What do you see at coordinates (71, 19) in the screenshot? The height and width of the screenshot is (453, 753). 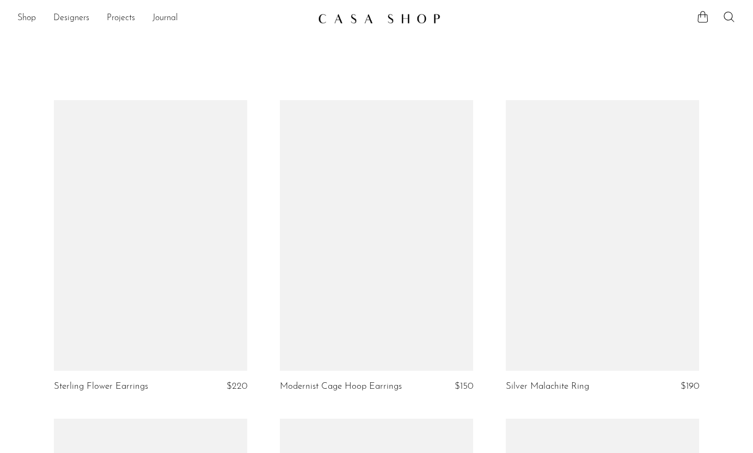 I see `a: Designers` at bounding box center [71, 19].